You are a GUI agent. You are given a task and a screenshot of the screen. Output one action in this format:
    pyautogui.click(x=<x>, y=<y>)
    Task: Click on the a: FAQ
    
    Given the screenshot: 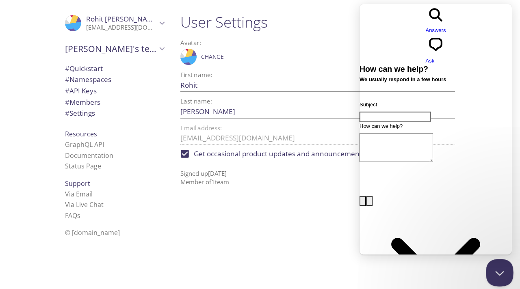 What is the action you would take?
    pyautogui.click(x=73, y=216)
    